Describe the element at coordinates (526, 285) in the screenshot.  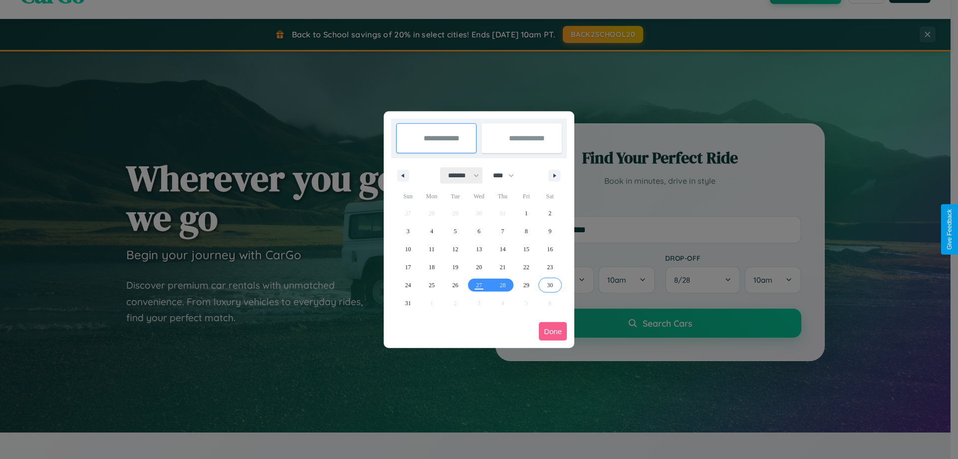
I see `span: 29` at that location.